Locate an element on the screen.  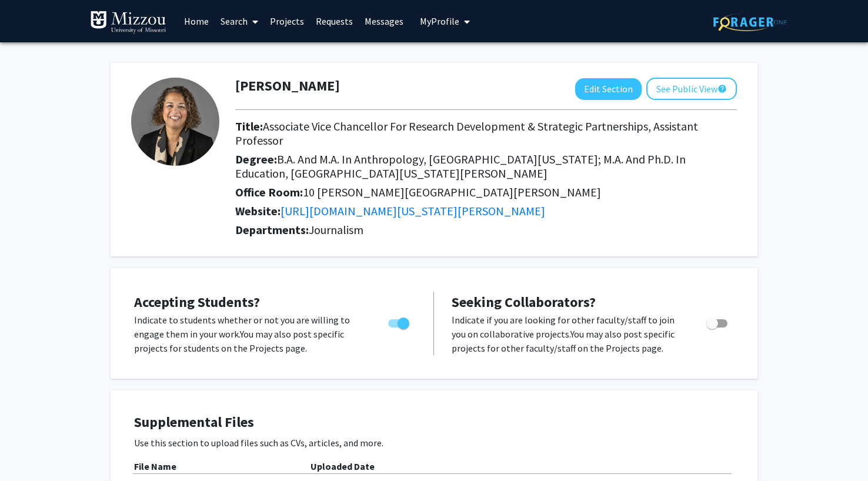
h2: Office Room: is located at coordinates (486, 192).